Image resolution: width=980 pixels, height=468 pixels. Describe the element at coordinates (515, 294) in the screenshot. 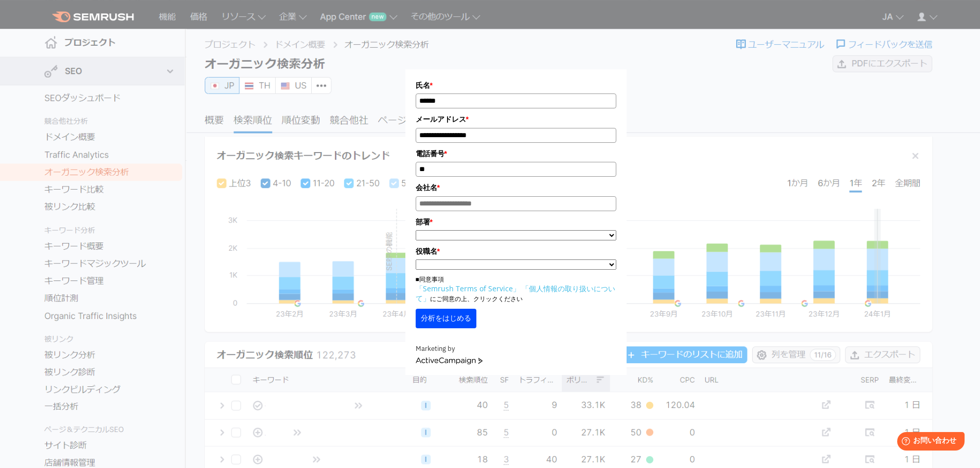

I see `a: 「個人情報の取り扱いについて」` at that location.